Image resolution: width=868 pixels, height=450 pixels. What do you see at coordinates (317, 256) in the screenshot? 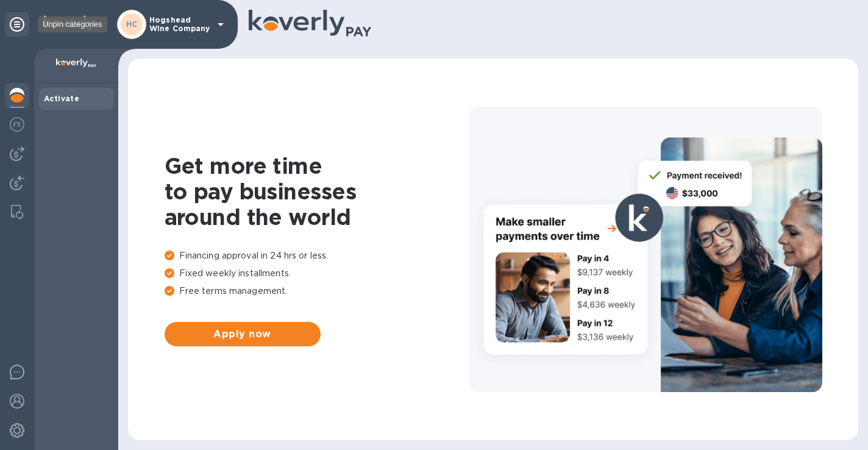
I see `p: Financing approval in 24 hrs or less.` at bounding box center [317, 256].